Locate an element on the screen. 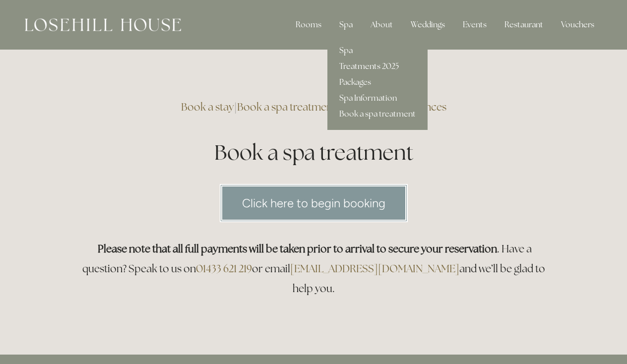 The image size is (627, 364). div: Spa is located at coordinates (346, 25).